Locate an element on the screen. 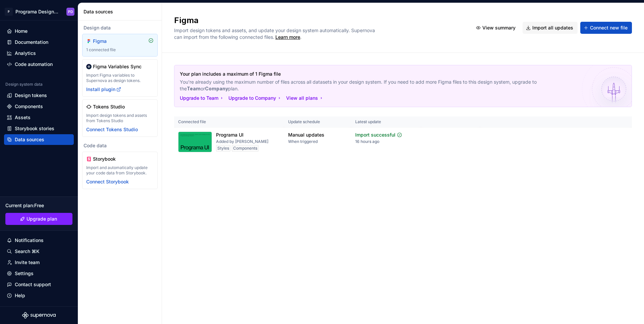 This screenshot has width=644, height=324. div: When triggered is located at coordinates (303, 142).